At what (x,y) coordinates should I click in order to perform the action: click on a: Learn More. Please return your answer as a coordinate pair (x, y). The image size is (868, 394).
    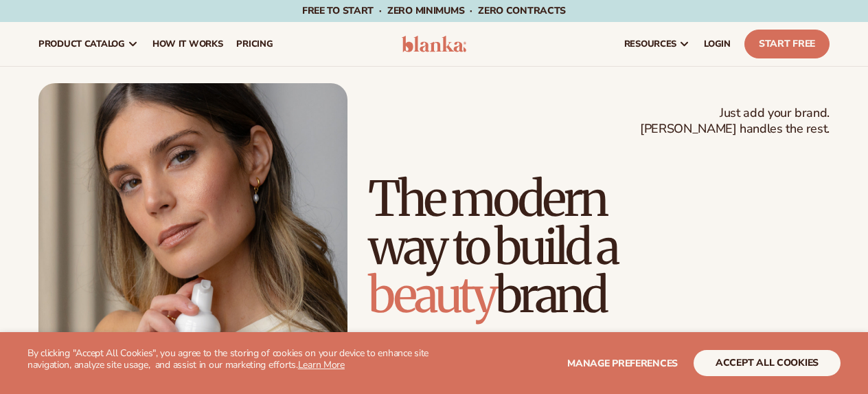
    Looking at the image, I should click on (321, 364).